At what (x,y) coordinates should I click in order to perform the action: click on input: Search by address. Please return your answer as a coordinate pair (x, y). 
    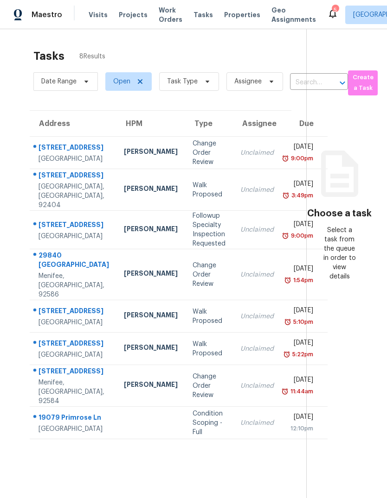
    Looking at the image, I should click on (305, 82).